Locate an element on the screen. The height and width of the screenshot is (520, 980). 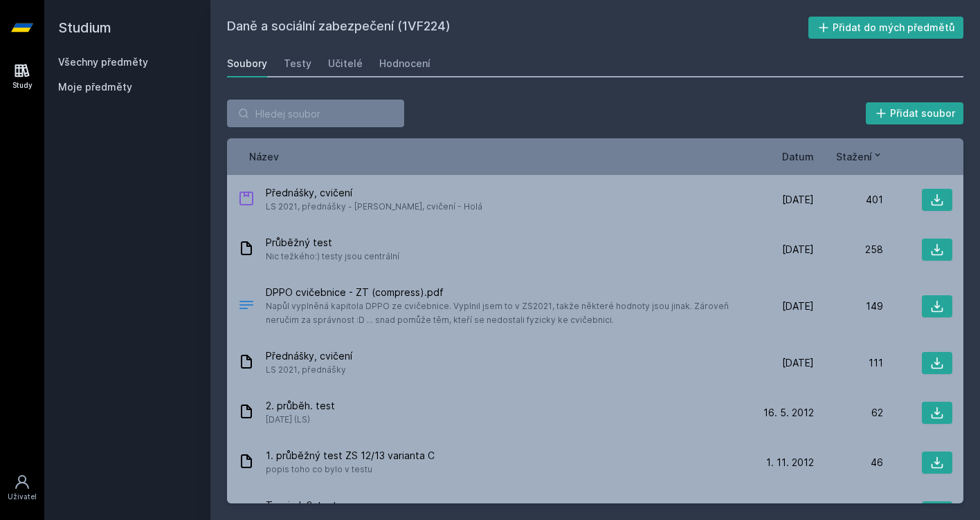
div: 401 is located at coordinates (849, 200).